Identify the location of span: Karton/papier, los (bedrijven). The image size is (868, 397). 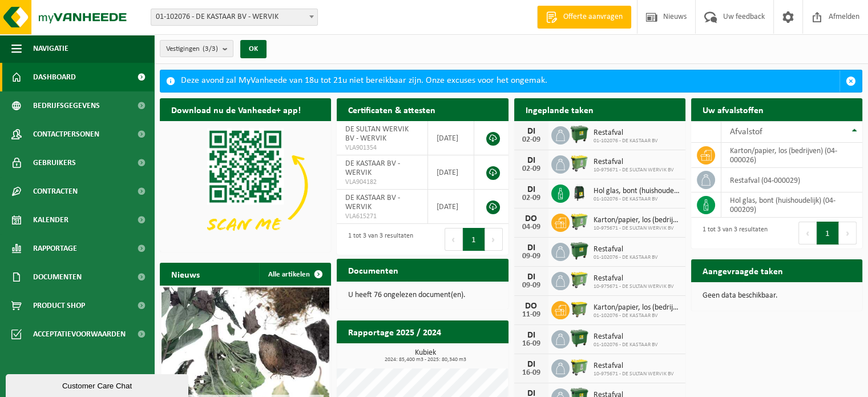
(636, 308).